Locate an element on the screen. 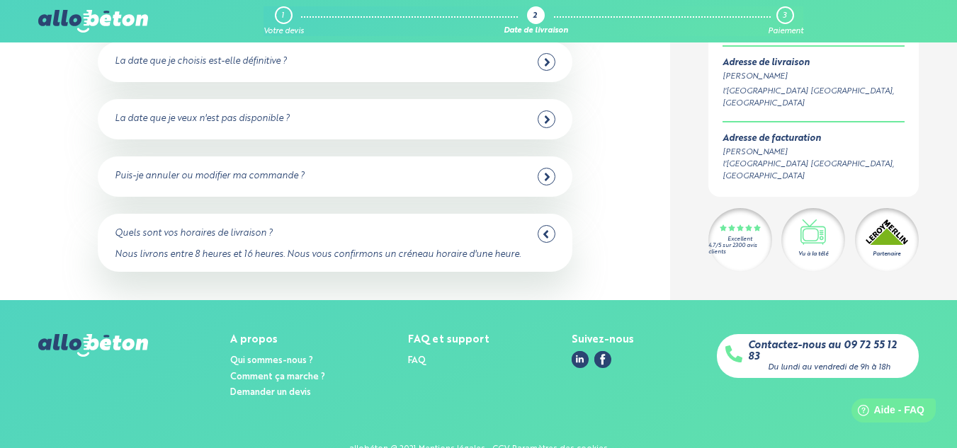 Image resolution: width=957 pixels, height=448 pixels. div: Adresse de livraison is located at coordinates (813, 63).